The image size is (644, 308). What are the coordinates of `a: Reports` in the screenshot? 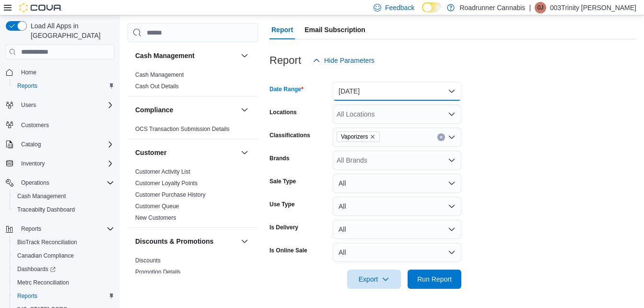 It's located at (27, 296).